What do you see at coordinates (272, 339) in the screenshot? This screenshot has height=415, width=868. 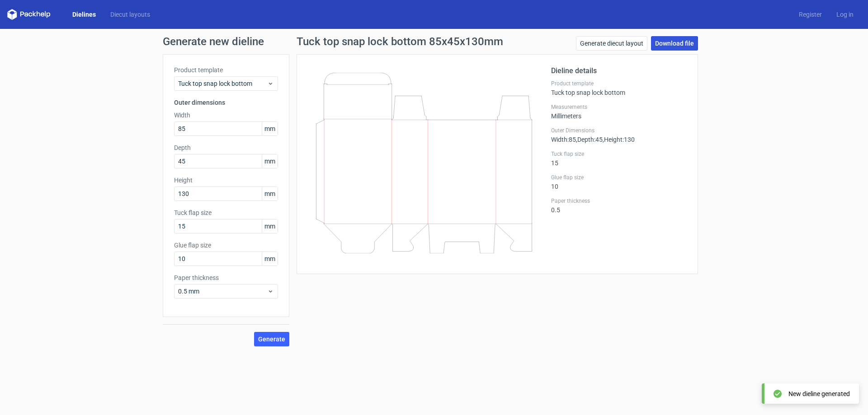 I see `button: Generate` at bounding box center [272, 339].